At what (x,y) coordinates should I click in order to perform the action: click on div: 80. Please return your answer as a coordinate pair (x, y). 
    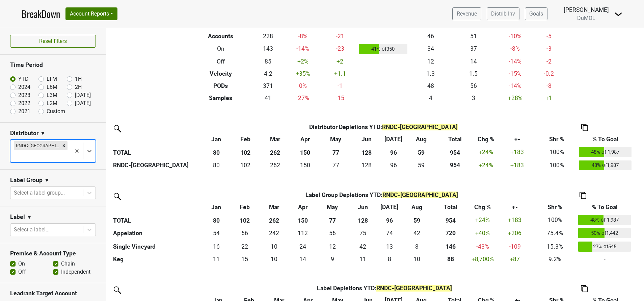
    Looking at the image, I should click on (216, 165).